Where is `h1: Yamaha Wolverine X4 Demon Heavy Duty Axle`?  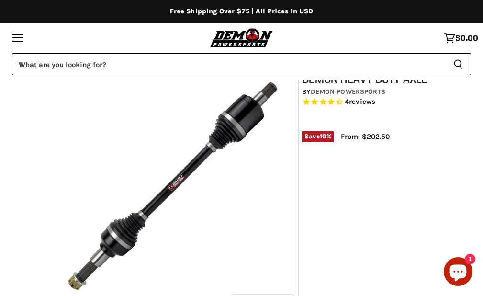
h1: Yamaha Wolverine X4 Demon Heavy Duty Axle is located at coordinates (370, 73).